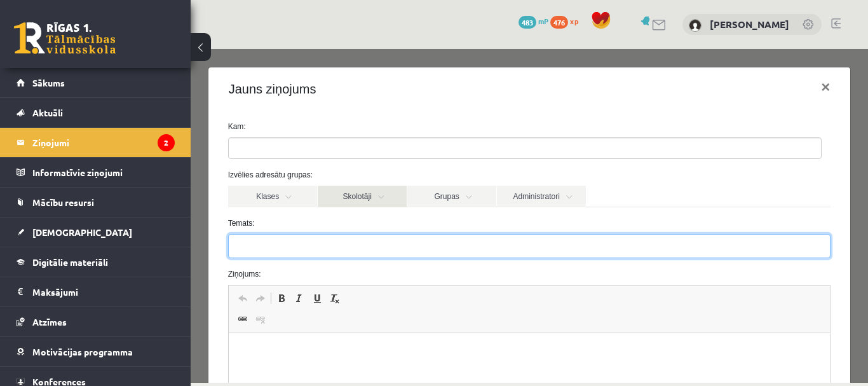 Image resolution: width=868 pixels, height=386 pixels. Describe the element at coordinates (166, 143) in the screenshot. I see `i: 2` at that location.